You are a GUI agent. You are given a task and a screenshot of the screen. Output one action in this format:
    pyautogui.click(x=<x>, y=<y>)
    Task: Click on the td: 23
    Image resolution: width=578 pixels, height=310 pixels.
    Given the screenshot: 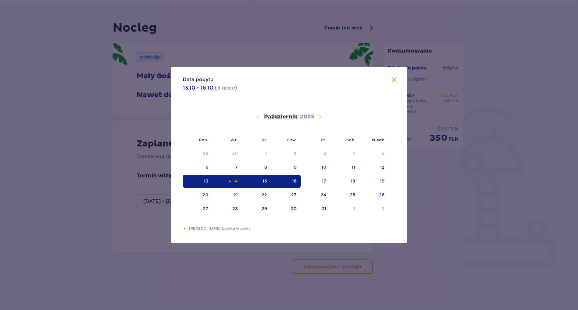 What is the action you would take?
    pyautogui.click(x=286, y=195)
    